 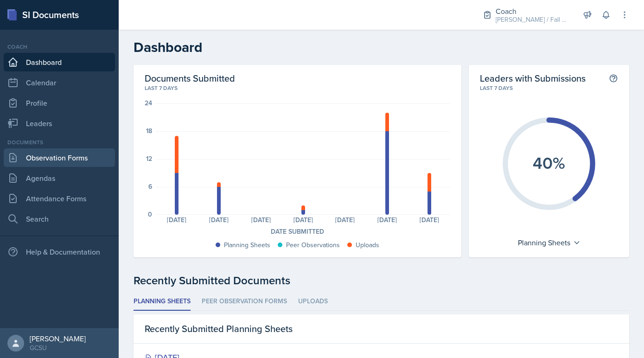 I want to click on h2: Leaders with Submissions, so click(x=533, y=78).